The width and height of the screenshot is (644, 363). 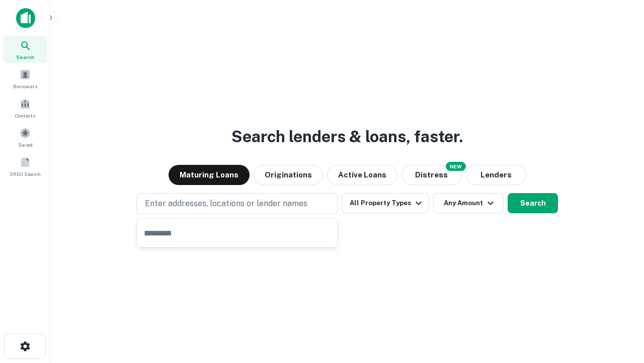 I want to click on button: Search, so click(x=533, y=203).